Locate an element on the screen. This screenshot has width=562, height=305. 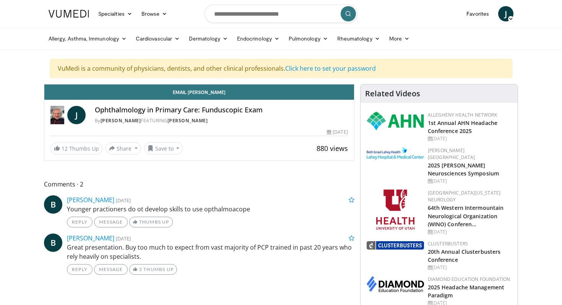
a: More is located at coordinates (399, 39).